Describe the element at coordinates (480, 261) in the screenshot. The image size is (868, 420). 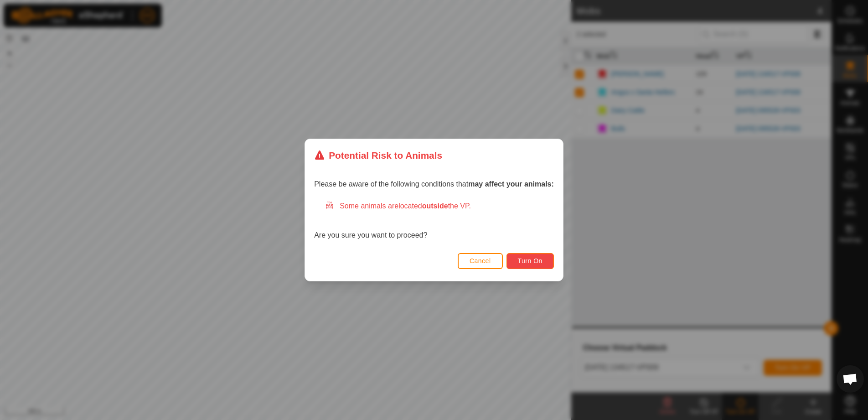
I see `button: Cancel` at that location.